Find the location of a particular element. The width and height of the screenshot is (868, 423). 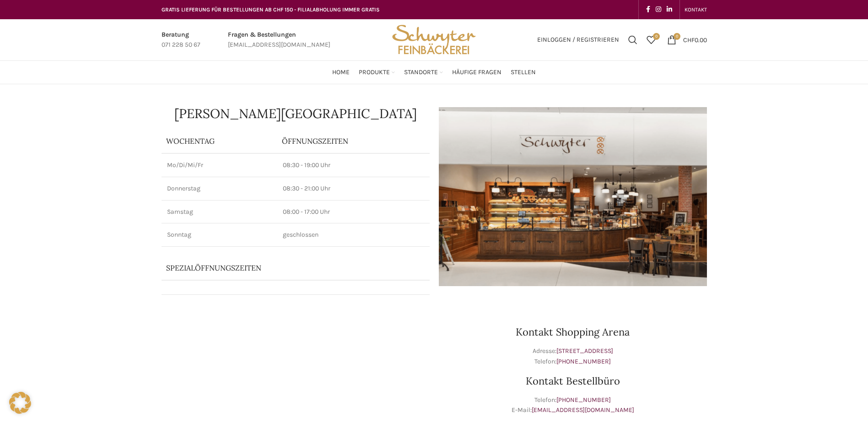

a: Linkedin social link is located at coordinates (669, 9).